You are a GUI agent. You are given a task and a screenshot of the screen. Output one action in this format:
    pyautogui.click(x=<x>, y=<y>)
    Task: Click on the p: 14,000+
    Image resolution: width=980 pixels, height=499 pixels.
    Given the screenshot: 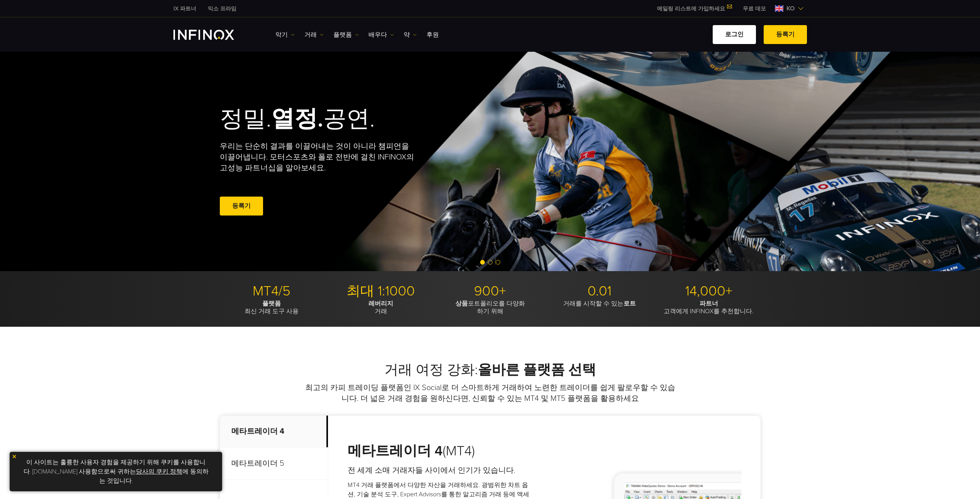 What is the action you would take?
    pyautogui.click(x=708, y=291)
    